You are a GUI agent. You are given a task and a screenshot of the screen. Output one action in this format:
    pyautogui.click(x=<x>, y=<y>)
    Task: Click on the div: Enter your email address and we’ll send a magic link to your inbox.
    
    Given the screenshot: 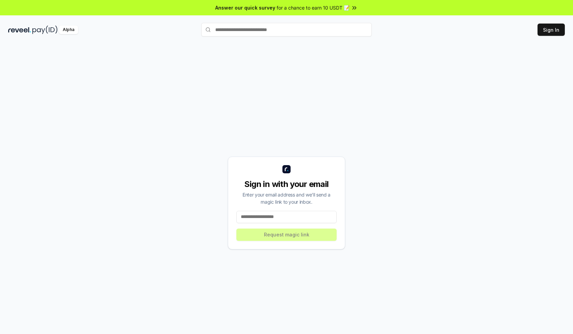 What is the action you would take?
    pyautogui.click(x=287, y=198)
    